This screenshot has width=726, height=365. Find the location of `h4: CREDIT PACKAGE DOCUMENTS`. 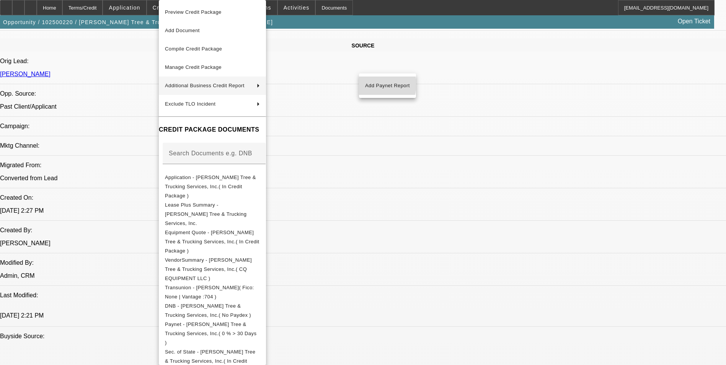

h4: CREDIT PACKAGE DOCUMENTS is located at coordinates (213, 130).